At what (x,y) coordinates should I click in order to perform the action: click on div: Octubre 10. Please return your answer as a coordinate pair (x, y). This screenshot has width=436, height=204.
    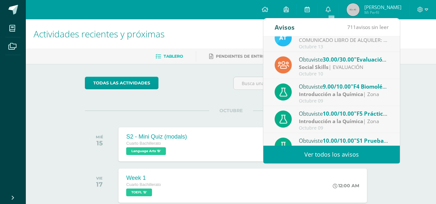
    Looking at the image, I should click on (344, 74).